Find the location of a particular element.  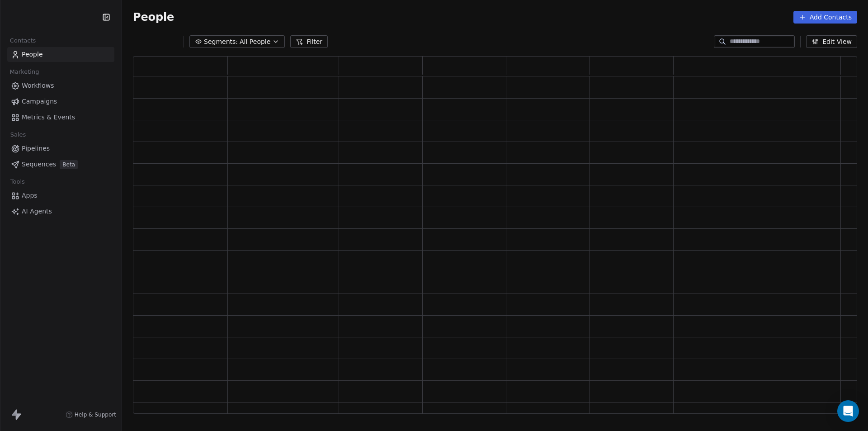

span: Metrics & Events is located at coordinates (49, 117).